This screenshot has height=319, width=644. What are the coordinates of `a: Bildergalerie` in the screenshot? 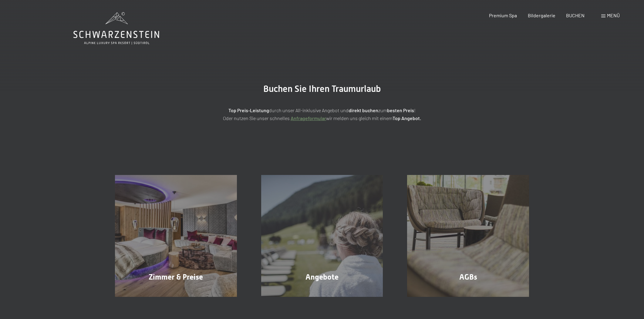 It's located at (542, 15).